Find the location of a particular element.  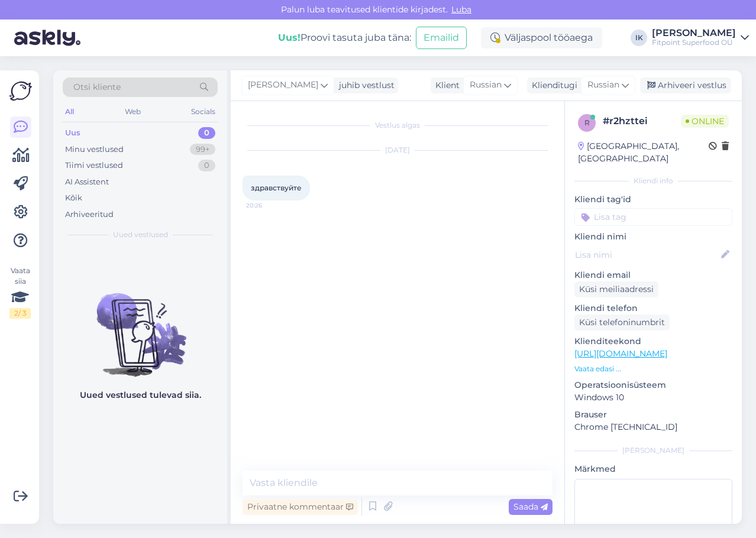

span: Online is located at coordinates (705, 121).